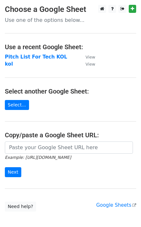 The image size is (141, 227). Describe the element at coordinates (36, 57) in the screenshot. I see `a: Pitch List For Tech KOL` at that location.